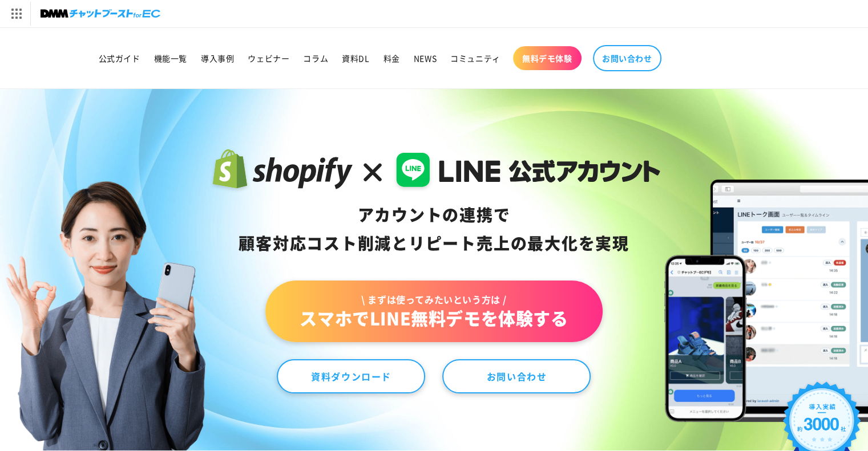 The image size is (868, 451). Describe the element at coordinates (392, 58) in the screenshot. I see `a: 料金` at that location.